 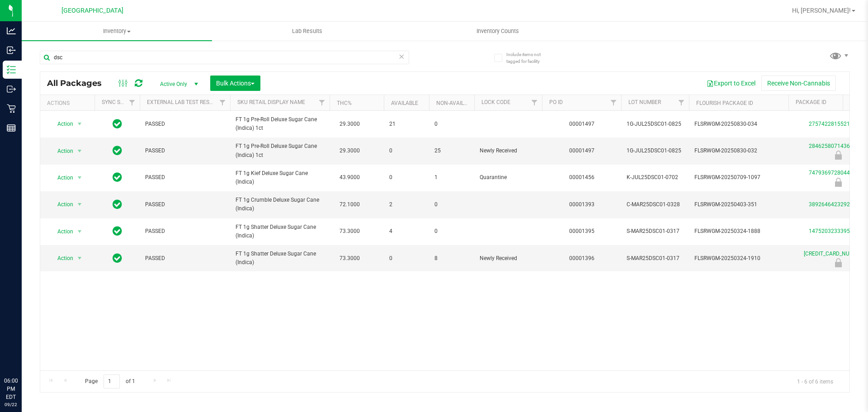 What do you see at coordinates (119, 102) in the screenshot?
I see `a: Sync Status` at bounding box center [119, 102].